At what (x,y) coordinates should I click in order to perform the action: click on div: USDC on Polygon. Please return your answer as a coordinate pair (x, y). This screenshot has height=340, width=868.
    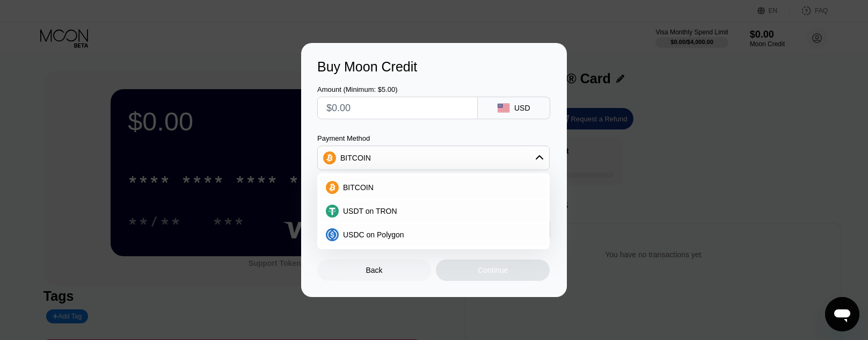
    Looking at the image, I should click on (433, 235).